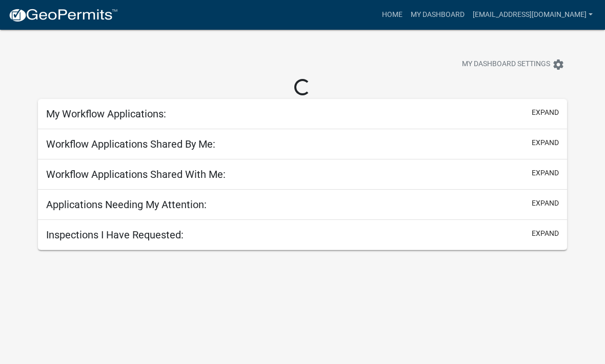  I want to click on a: My Dashboard, so click(438, 15).